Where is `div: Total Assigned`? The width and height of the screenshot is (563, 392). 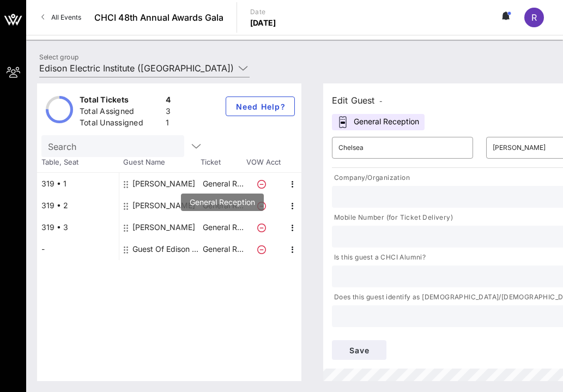
div: Total Assigned is located at coordinates (120, 112).